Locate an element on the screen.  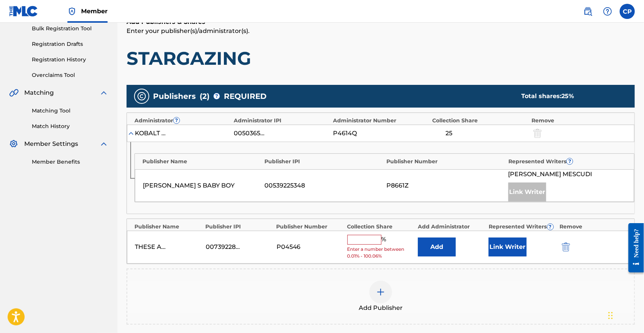
img: search is located at coordinates (587, 12).